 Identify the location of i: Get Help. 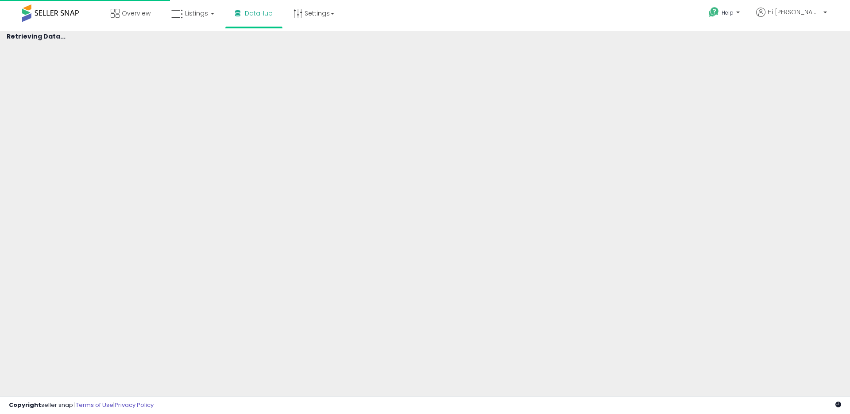
(714, 12).